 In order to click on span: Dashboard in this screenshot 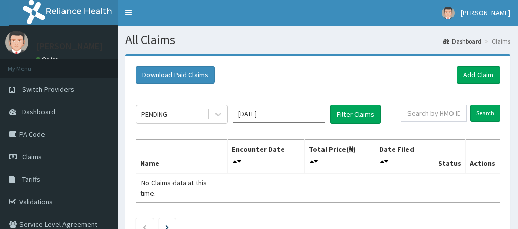, I will do `click(38, 112)`.